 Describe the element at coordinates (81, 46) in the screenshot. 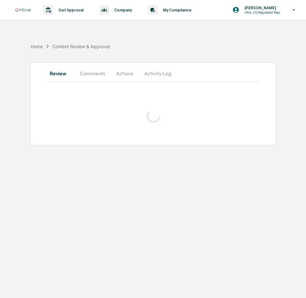

I see `div: Content Review & Approval` at that location.